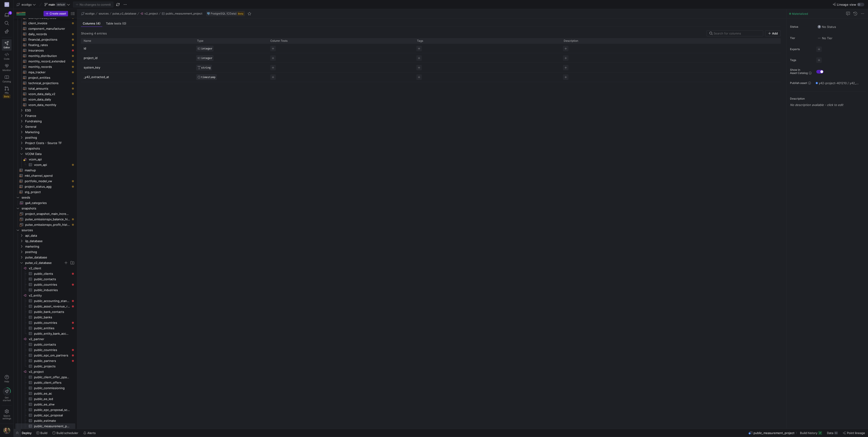 The height and width of the screenshot is (437, 868). I want to click on span: default, so click(61, 5).